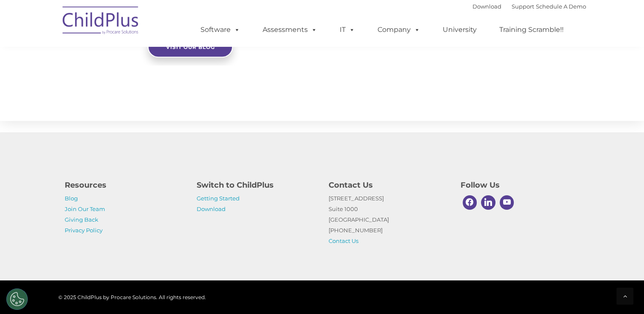 The width and height of the screenshot is (644, 314). Describe the element at coordinates (488, 203) in the screenshot. I see `a: Linkedin` at that location.